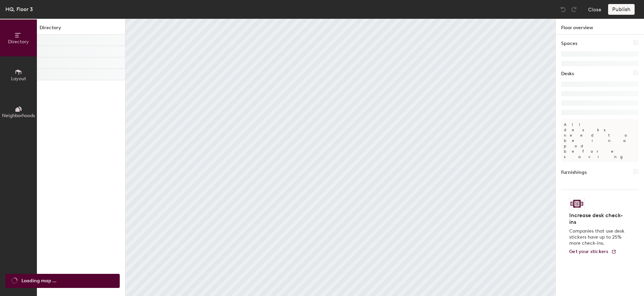 This screenshot has height=296, width=644. Describe the element at coordinates (598, 219) in the screenshot. I see `h4: Increase desk check-ins` at that location.